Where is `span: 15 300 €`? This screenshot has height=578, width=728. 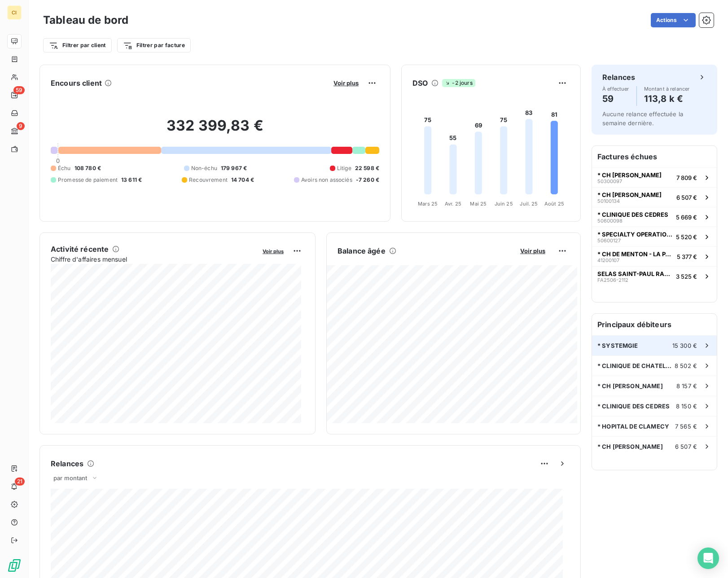
span: 15 300 € is located at coordinates (685, 346).